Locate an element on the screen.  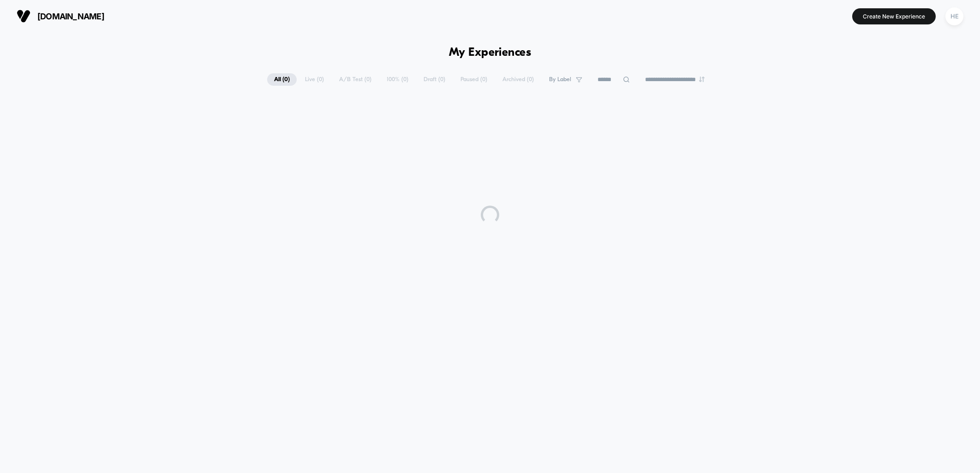
img: Visually logo is located at coordinates (23, 16).